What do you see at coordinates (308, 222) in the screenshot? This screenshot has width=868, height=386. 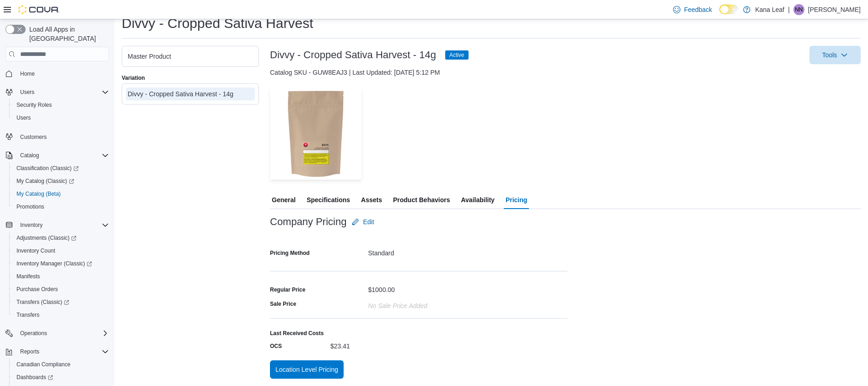 I see `h3: Company Pricing` at bounding box center [308, 222].